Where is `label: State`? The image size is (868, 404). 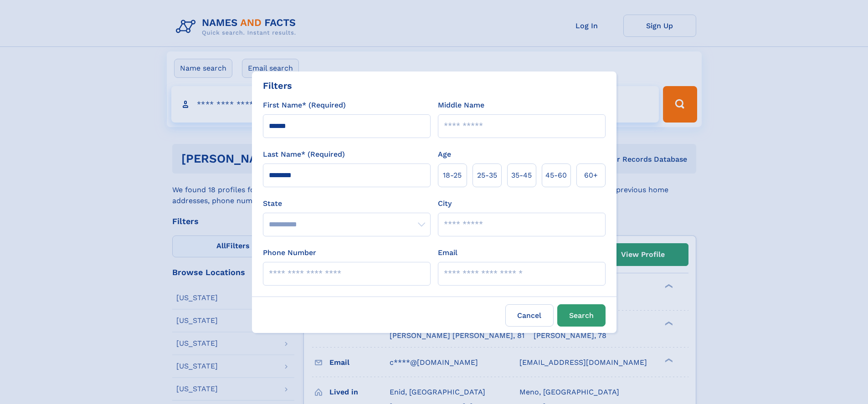
label: State is located at coordinates (347, 204).